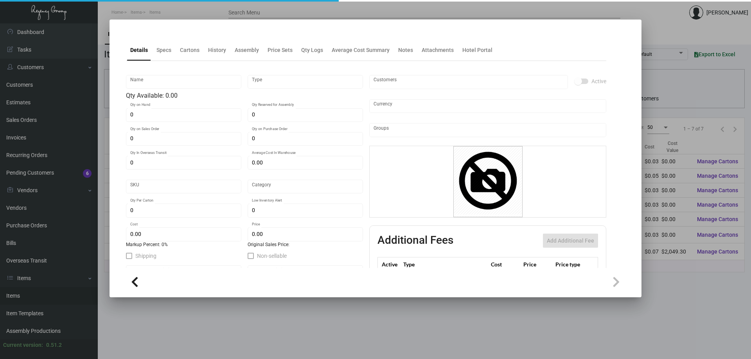  Describe the element at coordinates (190, 50) in the screenshot. I see `div: Cartons` at that location.